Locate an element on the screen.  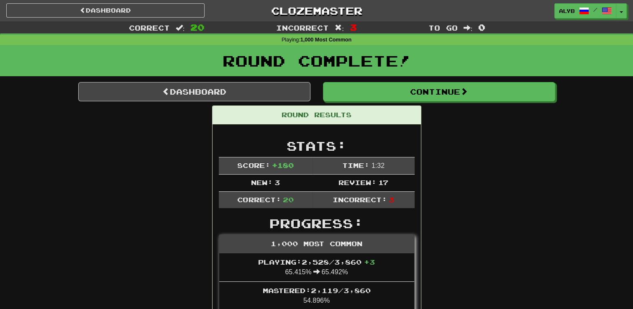
a: AlyB / is located at coordinates (585, 11).